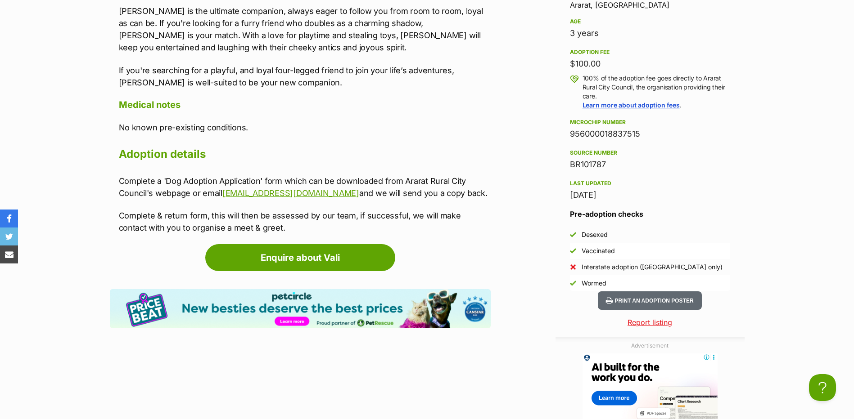 The height and width of the screenshot is (419, 854). I want to click on div: BR101787, so click(650, 165).